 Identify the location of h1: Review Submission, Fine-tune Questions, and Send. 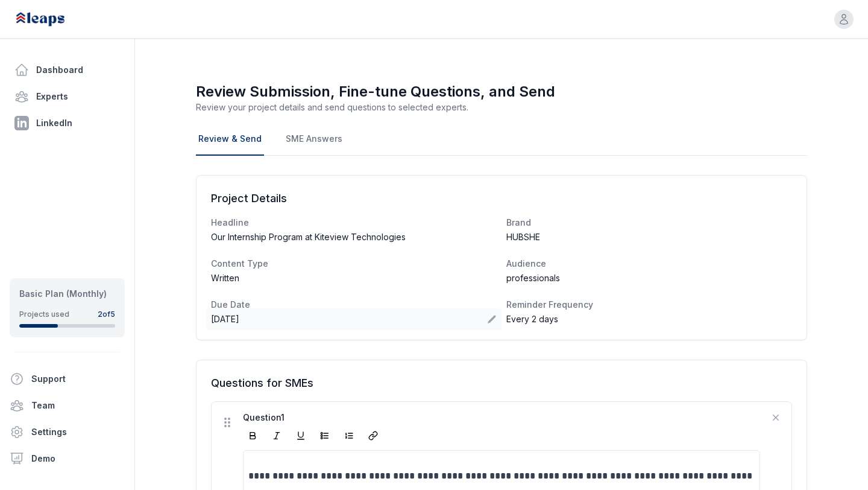
(502, 92).